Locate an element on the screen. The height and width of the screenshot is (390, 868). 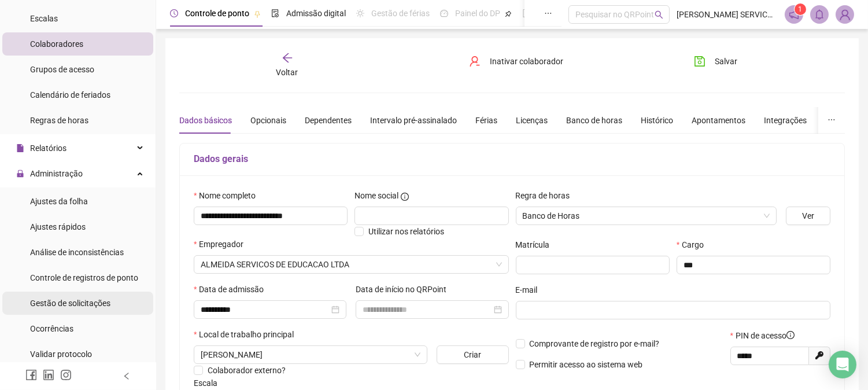
div: Licenças is located at coordinates (532, 120).